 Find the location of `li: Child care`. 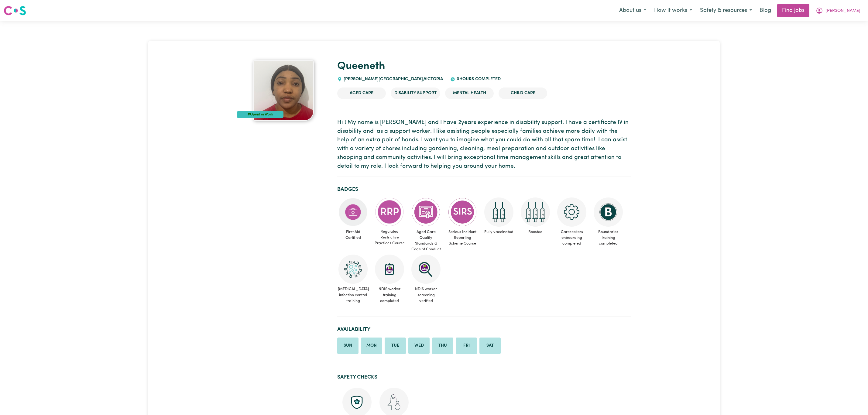

li: Child care is located at coordinates (523, 94).